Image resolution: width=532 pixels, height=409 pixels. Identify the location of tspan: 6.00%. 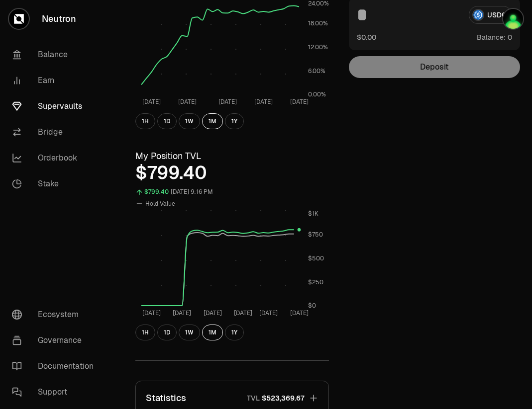
(317, 71).